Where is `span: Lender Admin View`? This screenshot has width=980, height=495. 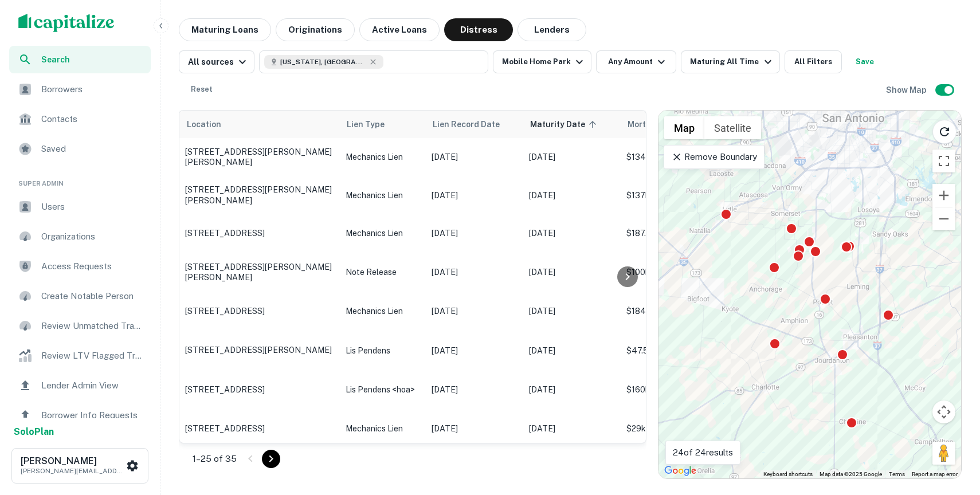 span: Lender Admin View is located at coordinates (92, 385).